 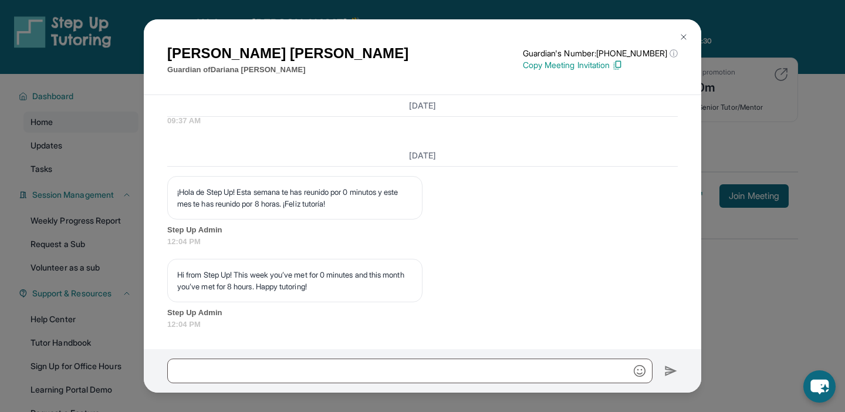 What do you see at coordinates (295, 280) in the screenshot?
I see `p: Hi from Step Up! This week you’ve met for 0 minutes and this month you’ve met for 8 hours. Happy ...` at bounding box center [295, 280].